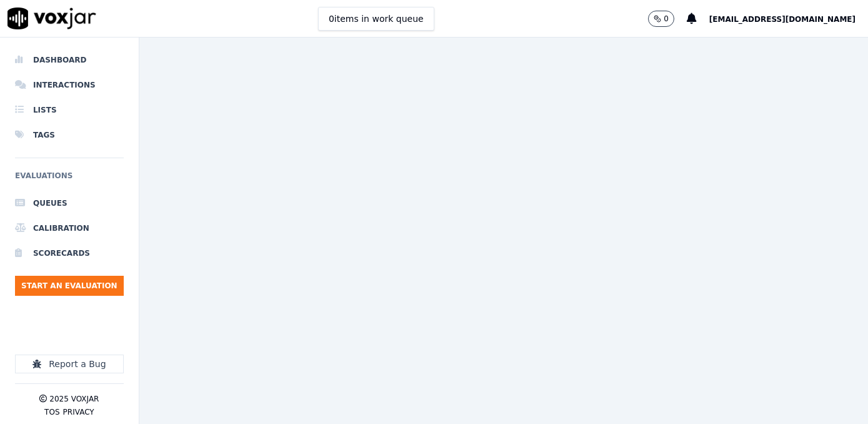  I want to click on img: voxjar logo, so click(52, 18).